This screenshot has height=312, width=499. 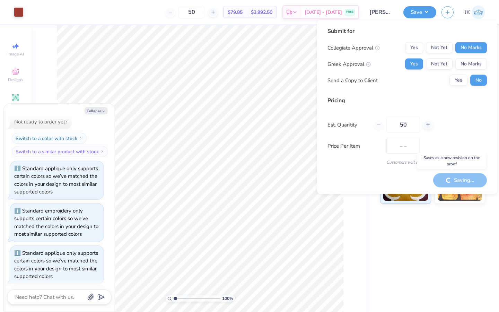 What do you see at coordinates (60, 152) in the screenshot?
I see `button: Switch to a similar product with stock` at bounding box center [60, 152].